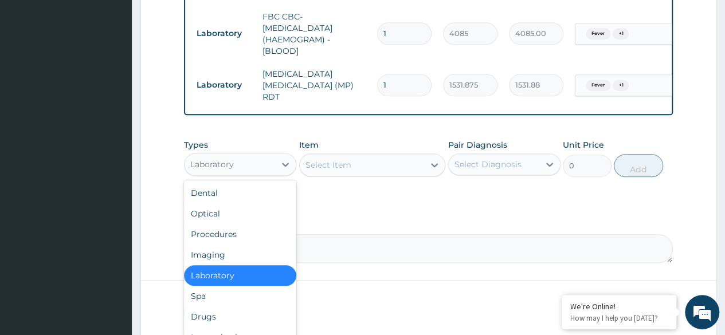 The image size is (725, 335). I want to click on div: Optical, so click(240, 214).